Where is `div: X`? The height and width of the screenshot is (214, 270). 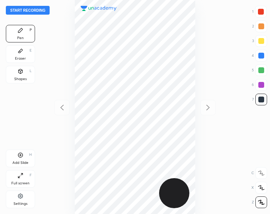
div: X is located at coordinates (259, 187).